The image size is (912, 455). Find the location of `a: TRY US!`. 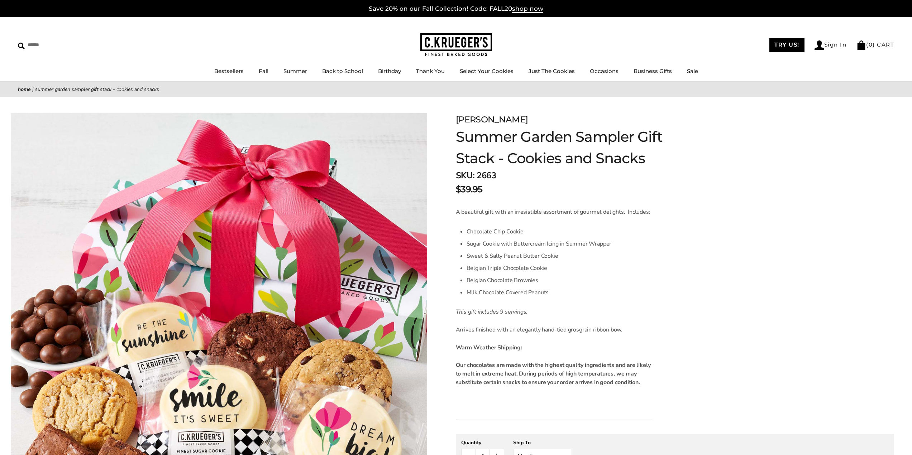

a: TRY US! is located at coordinates (787, 45).